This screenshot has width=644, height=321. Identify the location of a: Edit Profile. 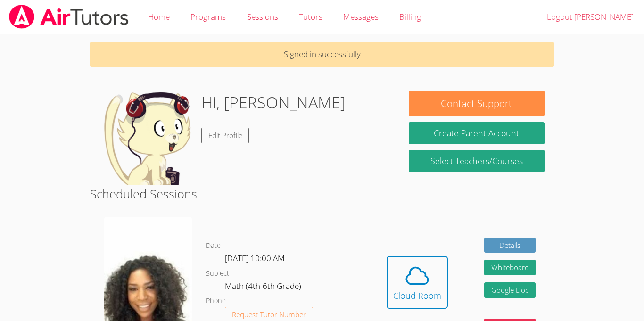
(225, 135).